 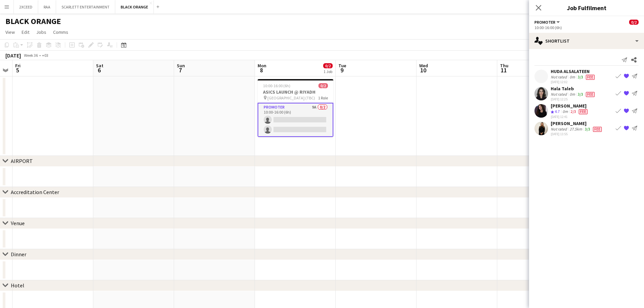 What do you see at coordinates (586, 41) in the screenshot?
I see `div: Shortlist` at bounding box center [586, 41].